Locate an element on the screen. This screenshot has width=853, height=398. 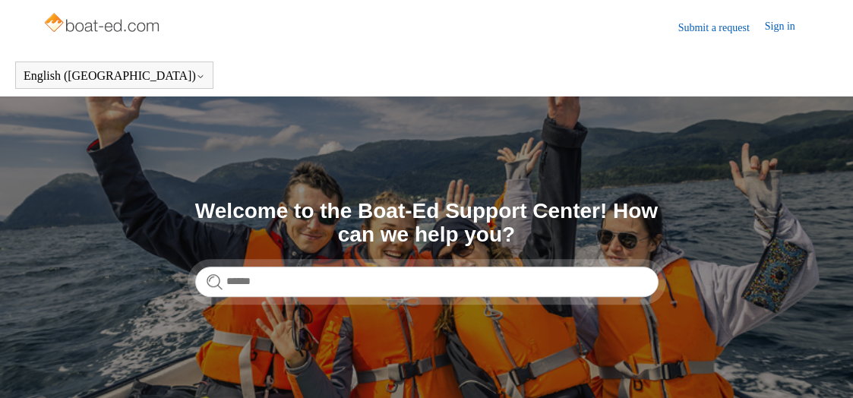
h1: Welcome to the Boat-Ed Support Center! How can we help you? is located at coordinates (427, 223).